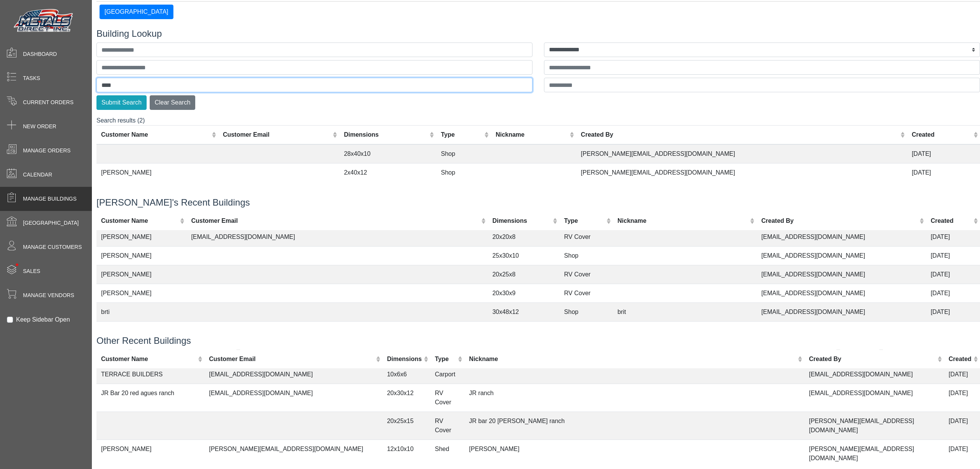  I want to click on h4: Other Recent Buildings, so click(538, 341).